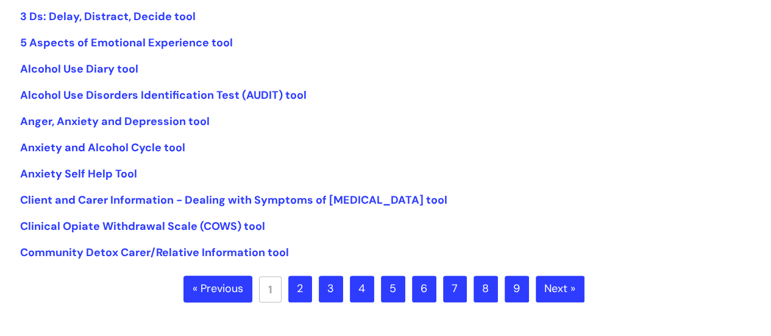 The image size is (771, 336). What do you see at coordinates (517, 289) in the screenshot?
I see `a: 9` at bounding box center [517, 289].